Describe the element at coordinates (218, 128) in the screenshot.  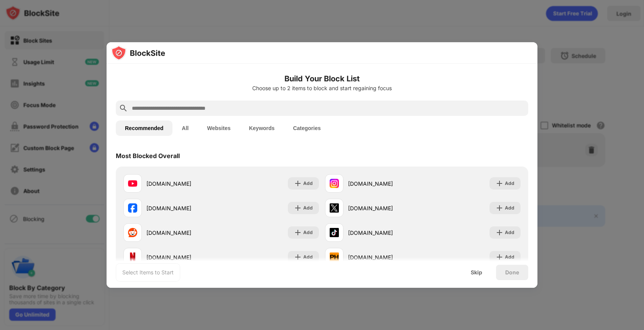
I see `button: Websites` at that location.